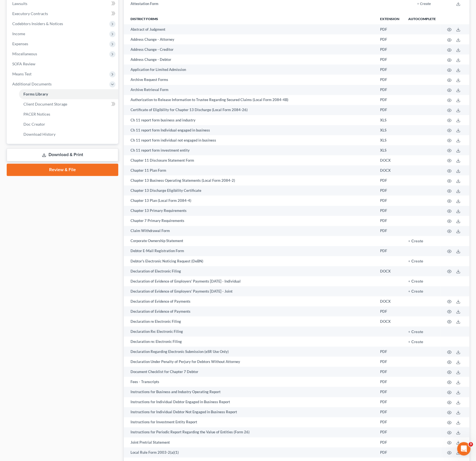  Describe the element at coordinates (69, 124) in the screenshot. I see `a: Doc Creator` at that location.